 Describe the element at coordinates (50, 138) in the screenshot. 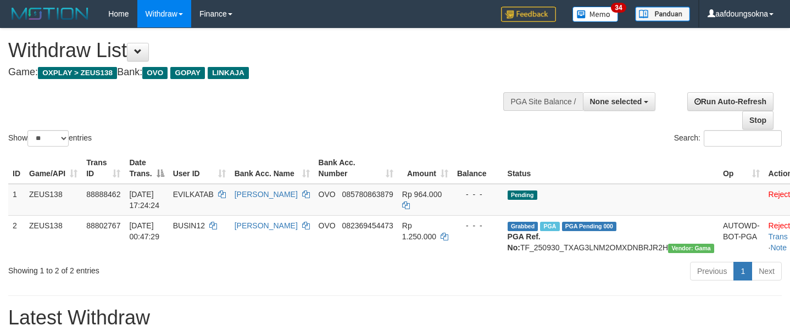

I see `label: Show entries` at that location.